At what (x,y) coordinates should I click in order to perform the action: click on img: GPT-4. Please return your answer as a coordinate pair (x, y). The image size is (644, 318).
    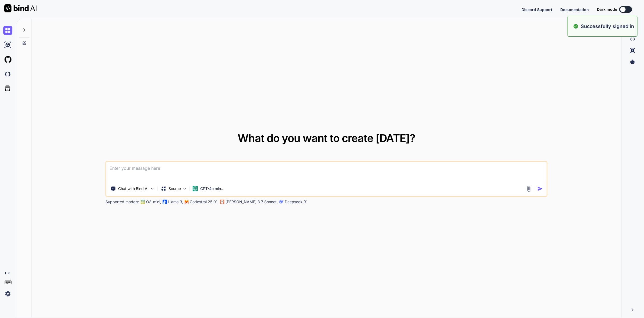
    Looking at the image, I should click on (143, 202).